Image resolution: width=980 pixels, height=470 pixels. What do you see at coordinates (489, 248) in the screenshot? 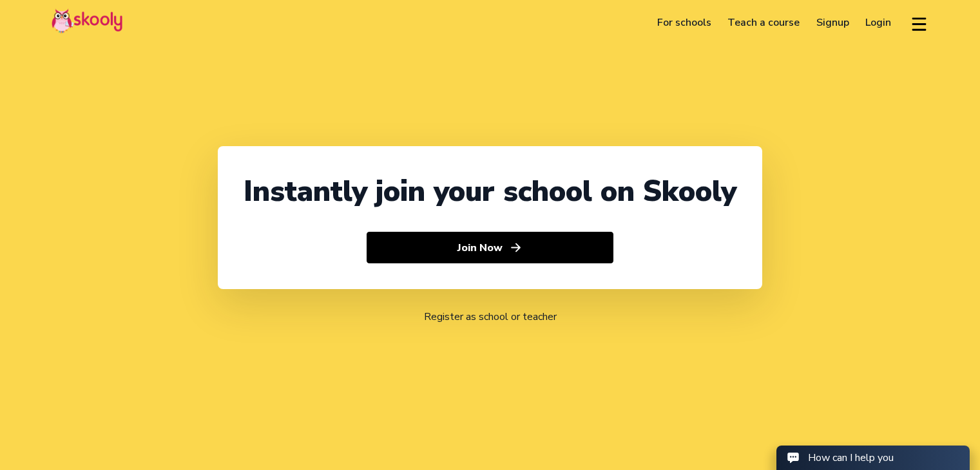
I see `button: Join Nowarrow forward outline` at bounding box center [489, 248].